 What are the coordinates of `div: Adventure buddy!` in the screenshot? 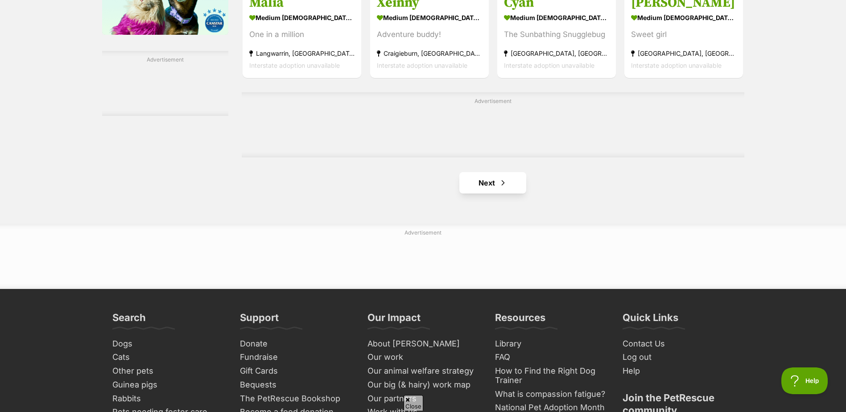 It's located at (430, 34).